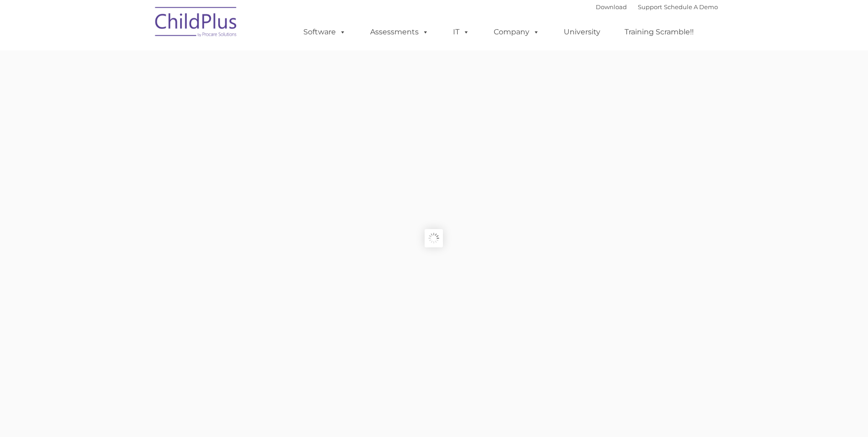 This screenshot has width=868, height=437. I want to click on a: Support, so click(650, 7).